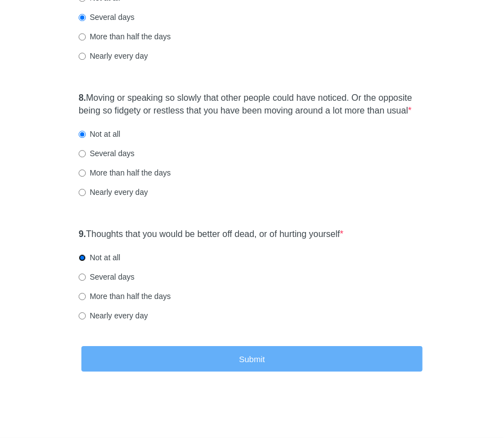 The width and height of the screenshot is (504, 438). I want to click on strong: 9., so click(82, 233).